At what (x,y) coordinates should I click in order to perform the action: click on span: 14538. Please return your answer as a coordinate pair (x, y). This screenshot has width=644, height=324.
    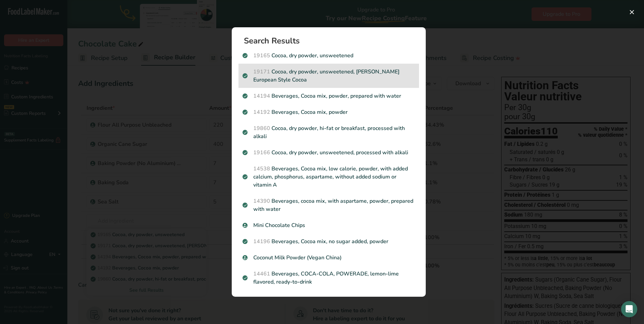
    Looking at the image, I should click on (262, 169).